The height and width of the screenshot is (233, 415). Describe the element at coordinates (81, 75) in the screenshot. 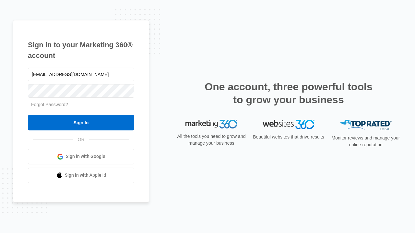

I see `input: Email` at that location.